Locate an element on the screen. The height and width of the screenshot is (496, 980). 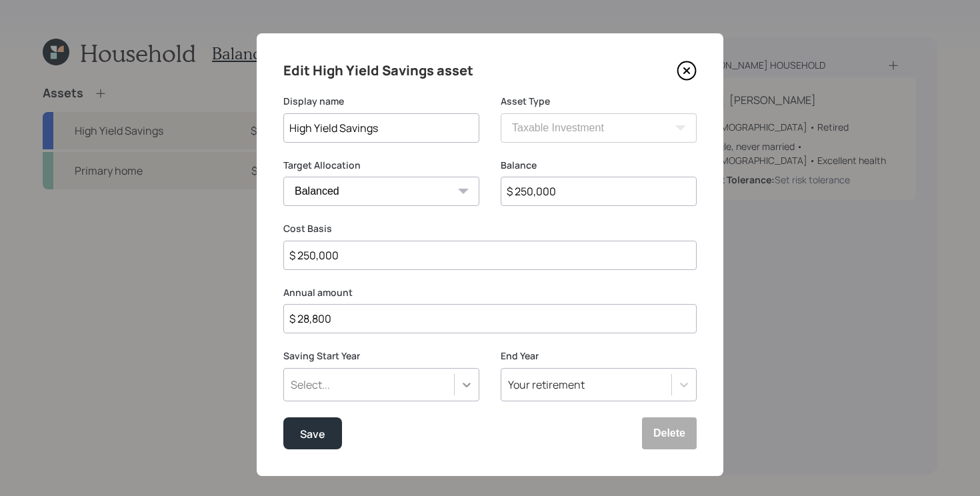
label: Saving Start Year is located at coordinates (381, 356).